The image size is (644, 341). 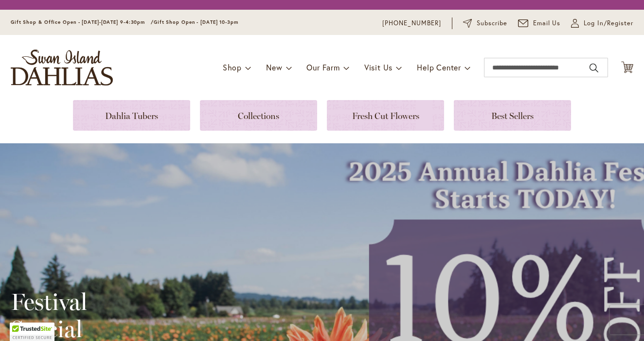 I want to click on span: Shop, so click(x=232, y=67).